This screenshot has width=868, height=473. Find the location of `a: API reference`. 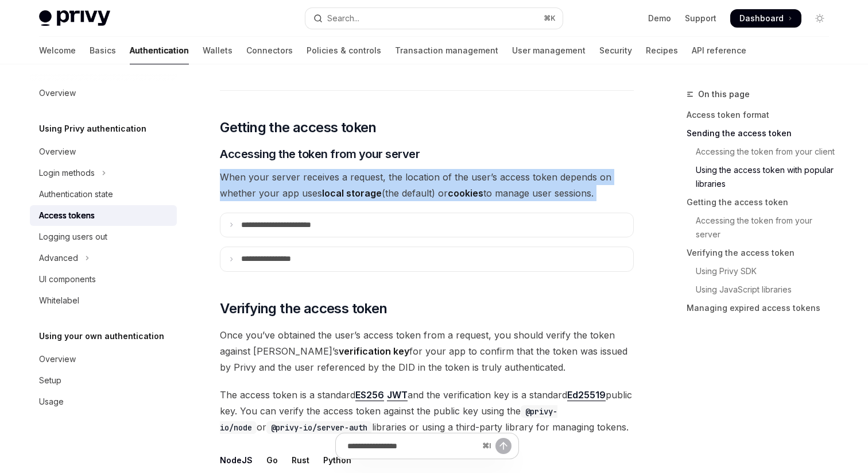

a: API reference is located at coordinates (719, 50).